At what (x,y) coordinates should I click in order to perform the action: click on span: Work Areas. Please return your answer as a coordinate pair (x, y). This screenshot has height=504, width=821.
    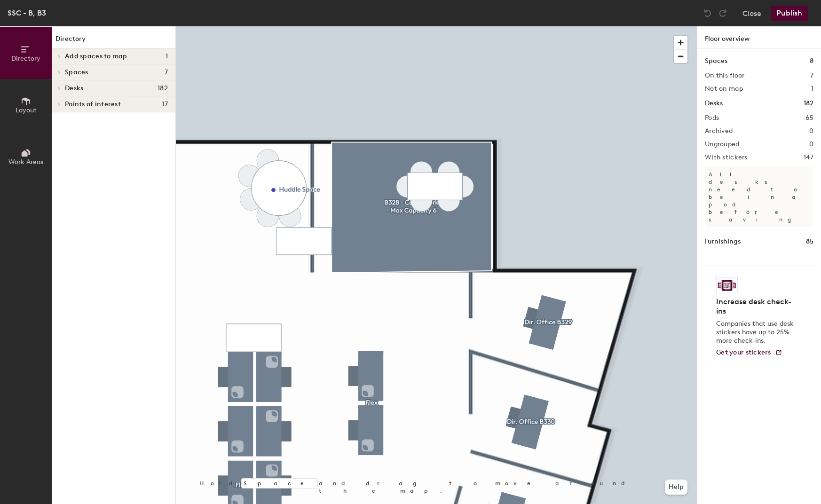
    Looking at the image, I should click on (26, 162).